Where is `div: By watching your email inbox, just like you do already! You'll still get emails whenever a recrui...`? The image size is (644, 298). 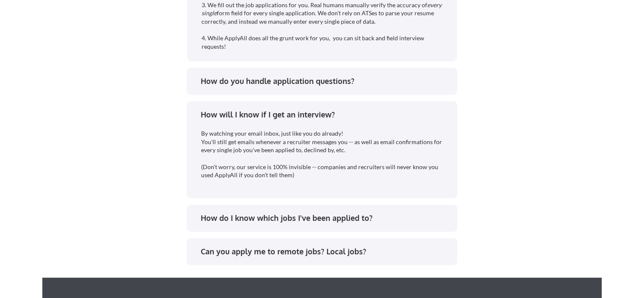 div: By watching your email inbox, just like you do already! You'll still get emails whenever a recrui... is located at coordinates (322, 154).